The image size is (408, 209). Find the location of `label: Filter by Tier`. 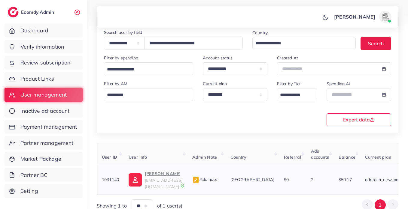

label: Filter by Tier is located at coordinates (289, 84).